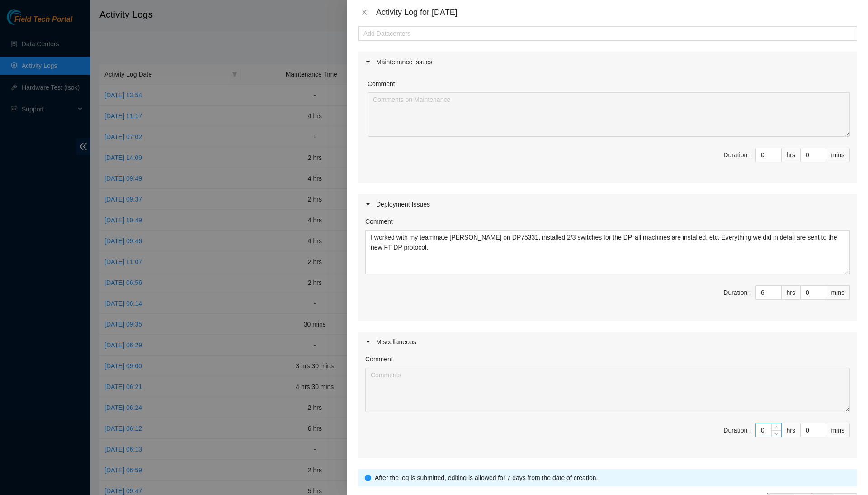  I want to click on div: Maintenance Issues, so click(608, 62).